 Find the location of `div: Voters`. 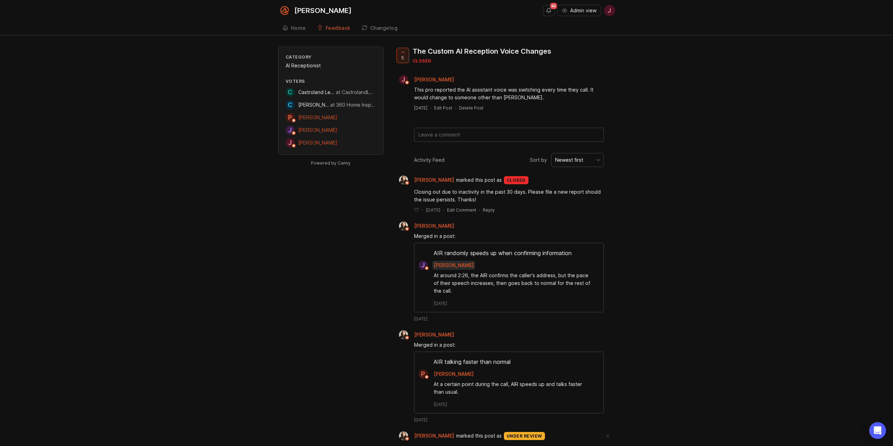

div: Voters is located at coordinates (331, 81).